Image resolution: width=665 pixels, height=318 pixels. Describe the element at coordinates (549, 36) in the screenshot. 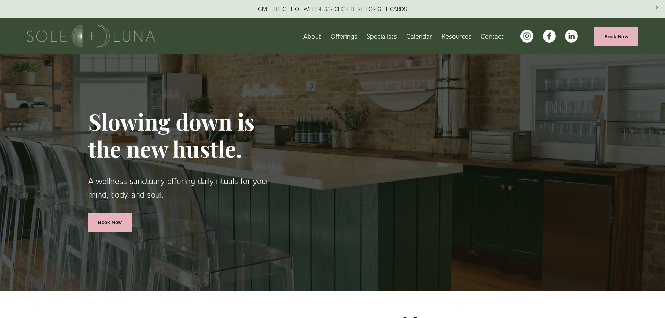

I see `a: facebook-unauth` at that location.